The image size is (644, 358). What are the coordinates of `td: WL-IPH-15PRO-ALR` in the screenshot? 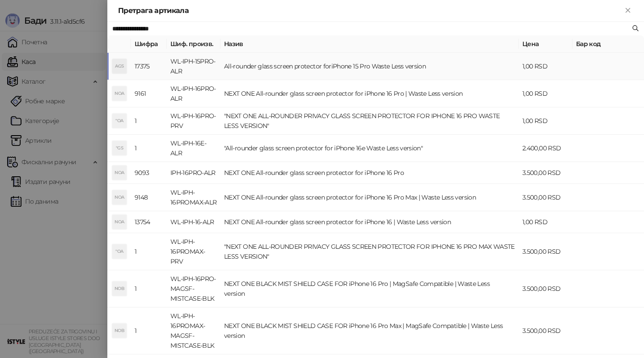 It's located at (194, 67).